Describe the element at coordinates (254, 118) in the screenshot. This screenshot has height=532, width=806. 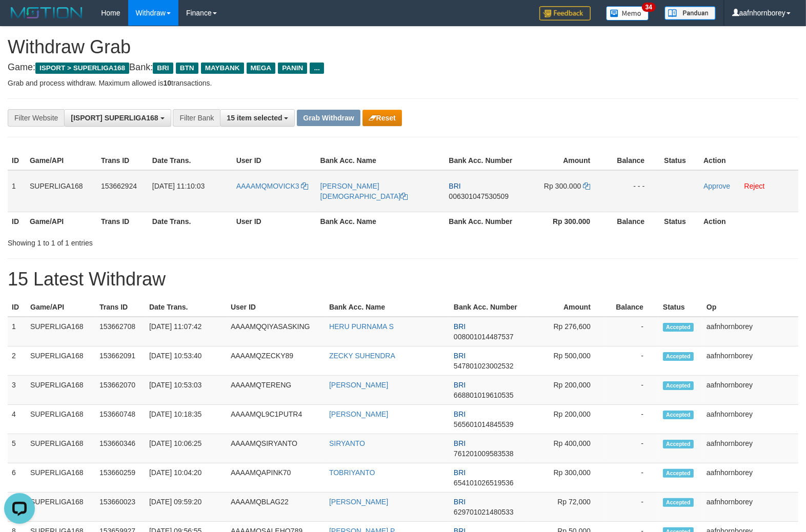
I see `span: 15 item selected` at that location.